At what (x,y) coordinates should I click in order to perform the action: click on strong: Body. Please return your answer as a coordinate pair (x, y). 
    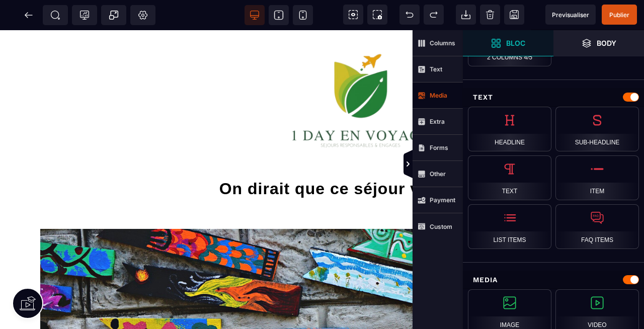
    Looking at the image, I should click on (606, 43).